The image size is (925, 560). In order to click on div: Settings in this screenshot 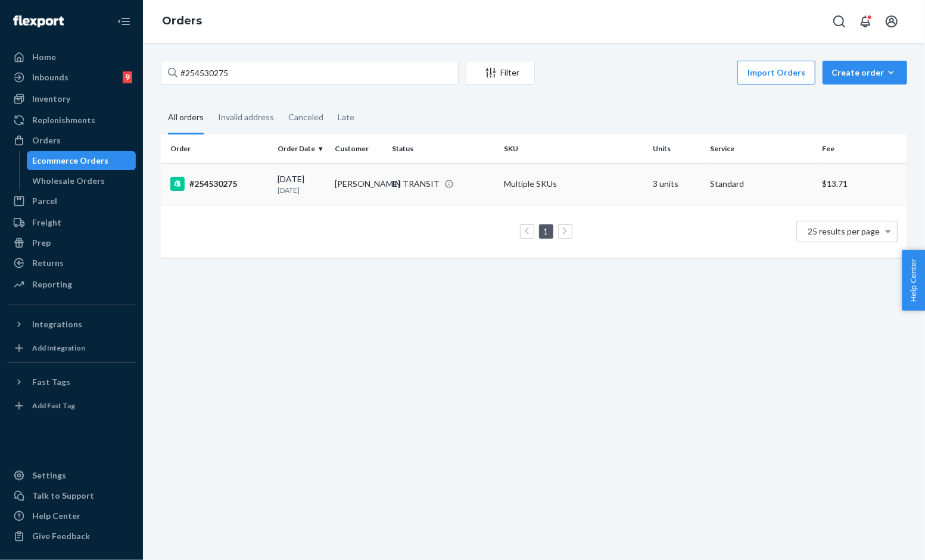, I will do `click(49, 476)`.